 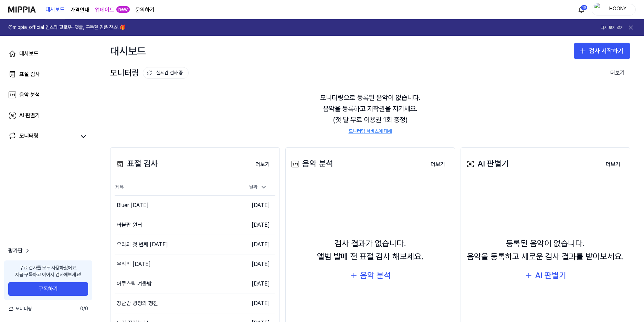 What do you see at coordinates (20, 251) in the screenshot?
I see `a: 평가판` at bounding box center [20, 251].